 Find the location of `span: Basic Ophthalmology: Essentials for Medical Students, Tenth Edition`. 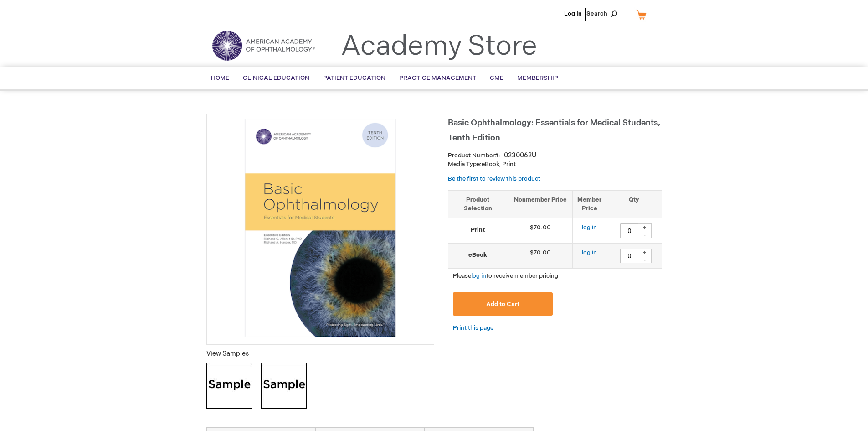

span: Basic Ophthalmology: Essentials for Medical Students, Tenth Edition is located at coordinates (554, 131).